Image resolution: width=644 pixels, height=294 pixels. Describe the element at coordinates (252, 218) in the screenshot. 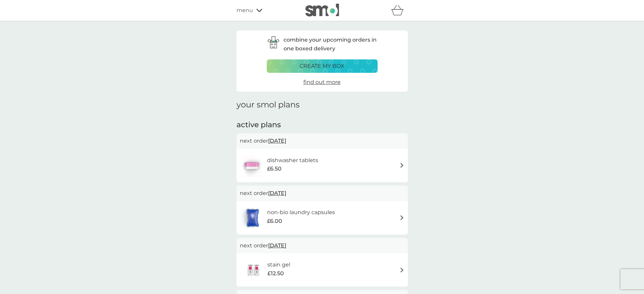

I see `img: non-bio laundry capsules` at that location.